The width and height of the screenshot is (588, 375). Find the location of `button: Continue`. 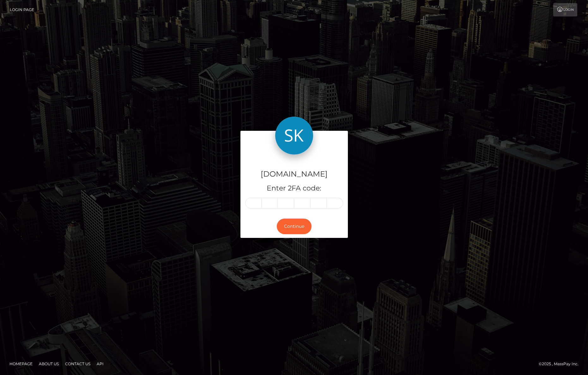

button: Continue is located at coordinates (294, 226).